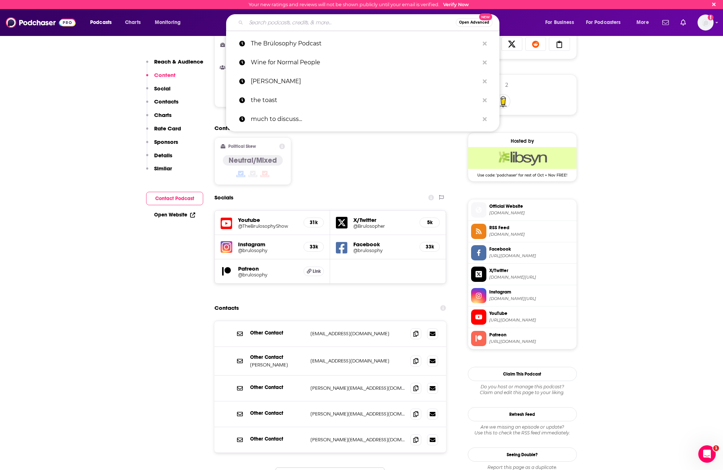 This screenshot has height=470, width=723. Describe the element at coordinates (314, 222) in the screenshot. I see `h5: 31k` at that location.